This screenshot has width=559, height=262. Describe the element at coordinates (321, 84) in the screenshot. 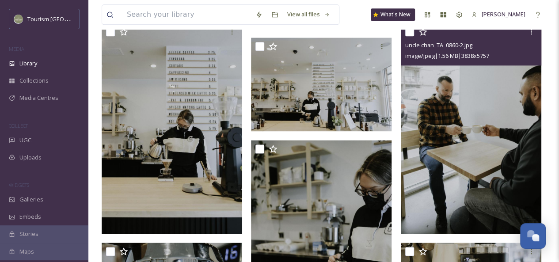

I see `img: uncle chan_TA_0822-2.jpg` at that location.